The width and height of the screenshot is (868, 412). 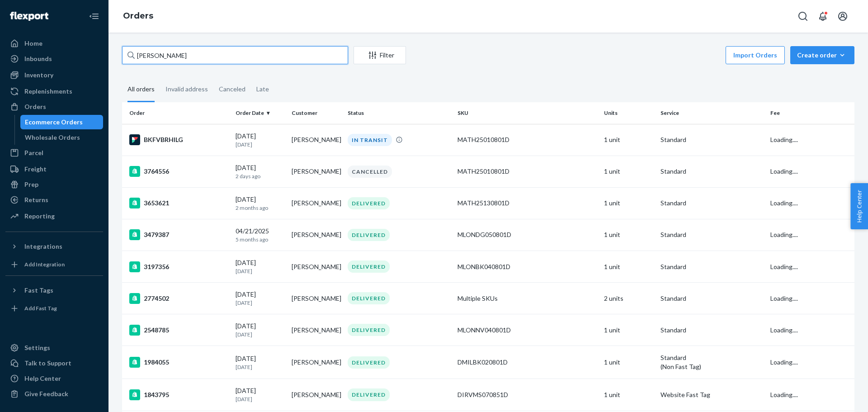 What do you see at coordinates (40, 216) in the screenshot?
I see `div: Reporting` at bounding box center [40, 216].